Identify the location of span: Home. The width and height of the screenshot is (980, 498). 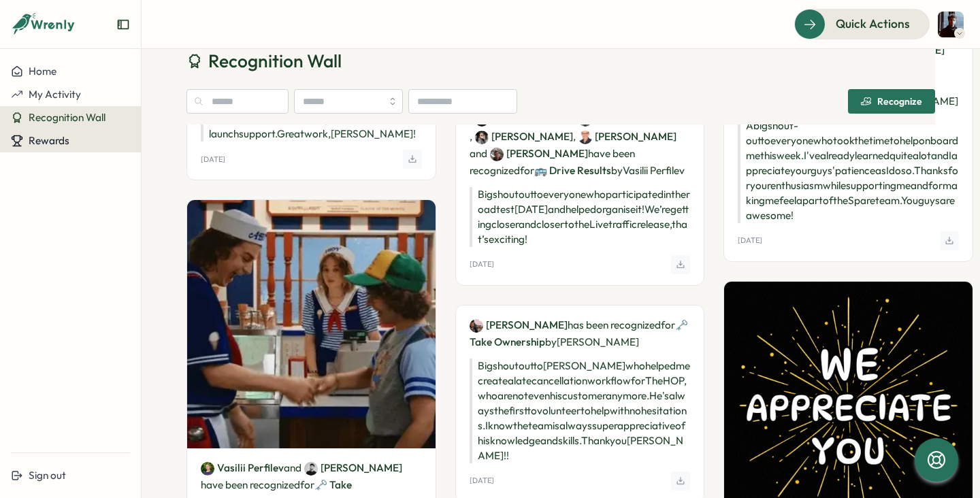
(42, 71).